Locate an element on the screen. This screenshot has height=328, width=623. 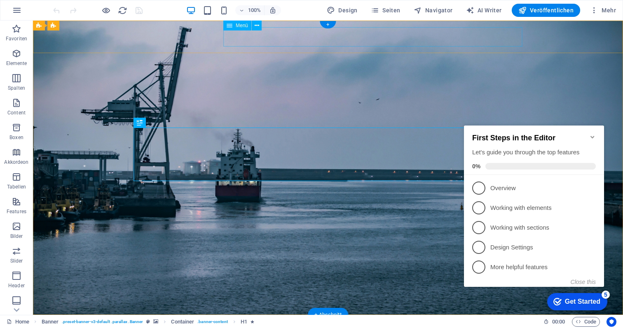
p: Spalten is located at coordinates (16, 88).